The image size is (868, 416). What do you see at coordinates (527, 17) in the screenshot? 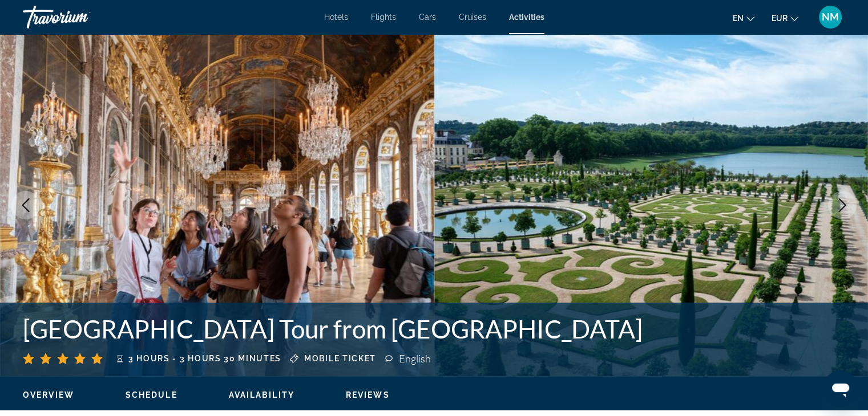
I see `a: Activities` at bounding box center [527, 17].